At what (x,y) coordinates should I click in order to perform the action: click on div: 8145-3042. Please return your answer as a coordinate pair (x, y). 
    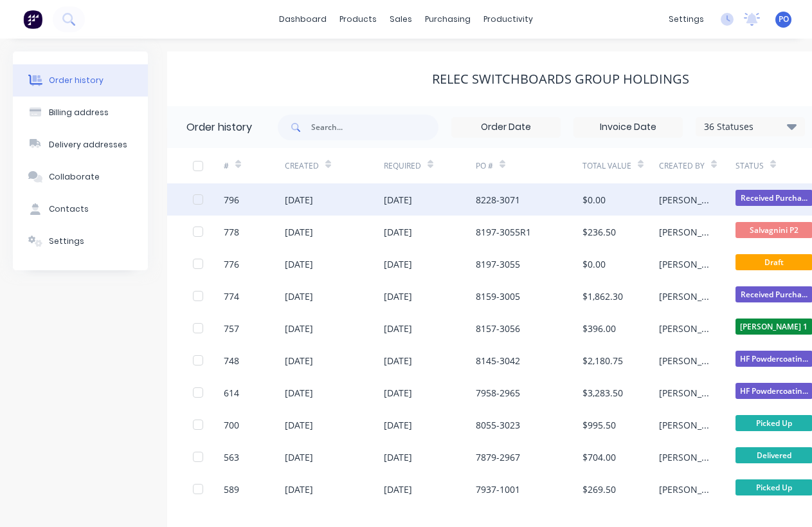
    Looking at the image, I should click on (498, 360).